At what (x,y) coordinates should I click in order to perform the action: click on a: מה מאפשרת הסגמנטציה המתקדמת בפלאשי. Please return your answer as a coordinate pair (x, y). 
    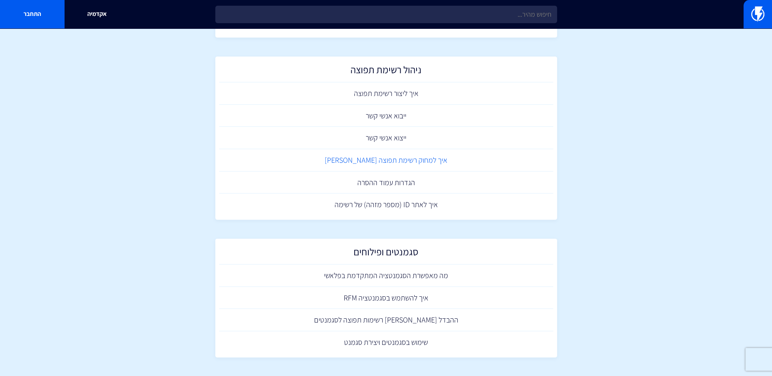
    Looking at the image, I should click on (386, 276).